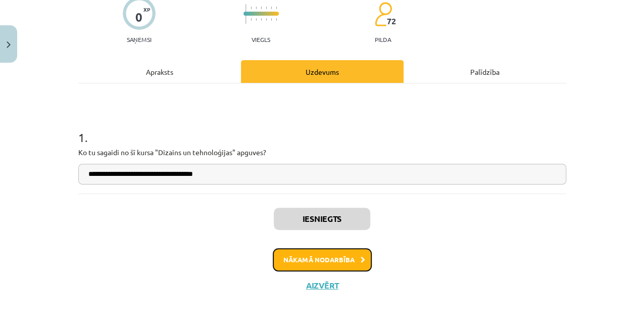 The height and width of the screenshot is (327, 644). What do you see at coordinates (322, 260) in the screenshot?
I see `button: Nākamā nodarbība` at bounding box center [322, 260].